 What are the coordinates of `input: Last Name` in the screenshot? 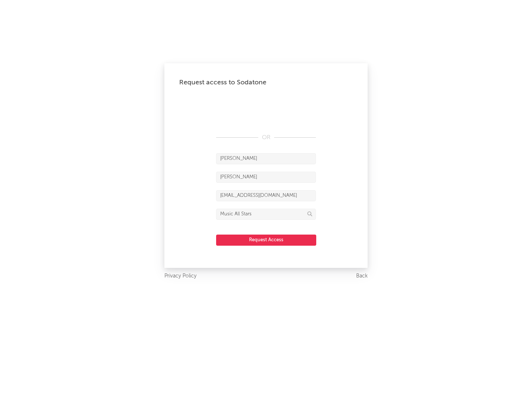 It's located at (266, 177).